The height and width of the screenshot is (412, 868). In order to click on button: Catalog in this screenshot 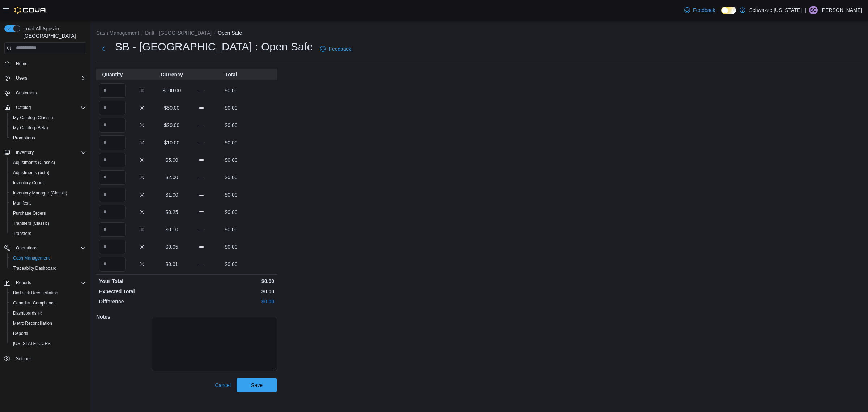, I will do `click(23, 107)`.